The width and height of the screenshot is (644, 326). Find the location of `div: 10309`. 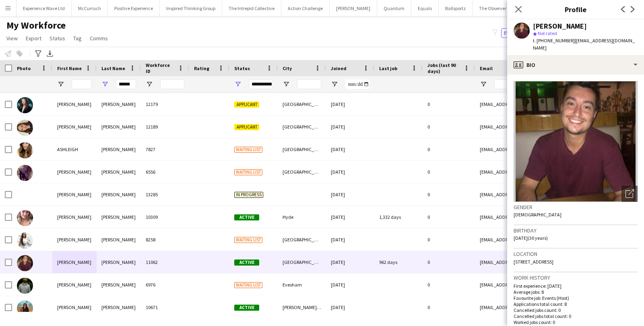

div: 10309 is located at coordinates (165, 217).